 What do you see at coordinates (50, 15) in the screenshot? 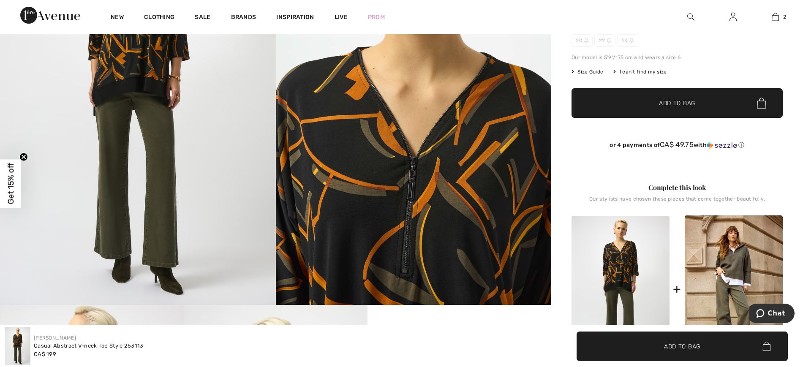
I see `img: 1ère Avenue` at bounding box center [50, 15].